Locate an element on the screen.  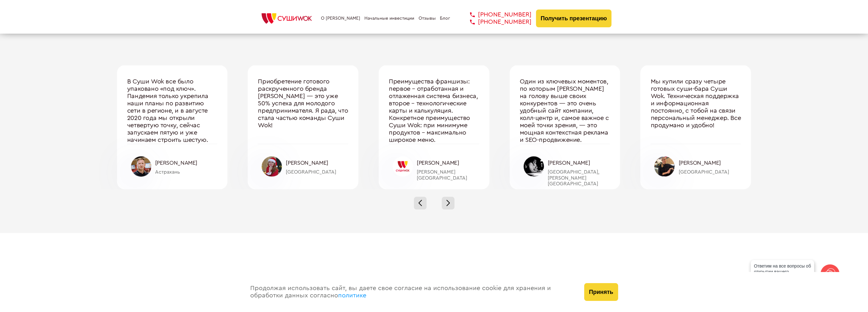
img: СУШИWOK is located at coordinates (287, 19).